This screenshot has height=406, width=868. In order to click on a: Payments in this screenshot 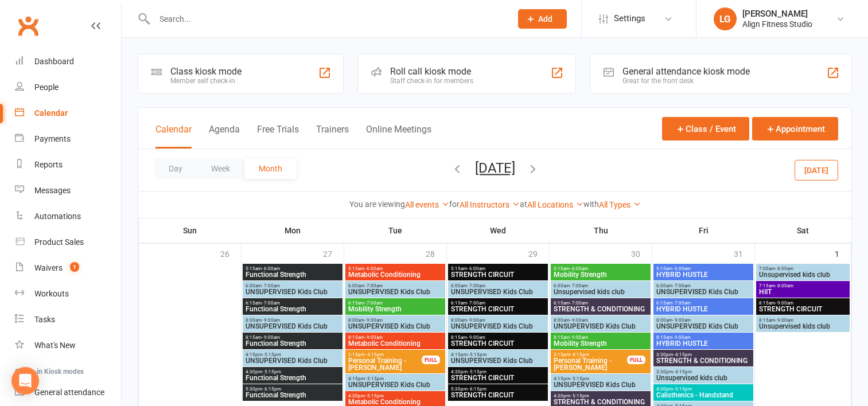, I will do `click(68, 139)`.